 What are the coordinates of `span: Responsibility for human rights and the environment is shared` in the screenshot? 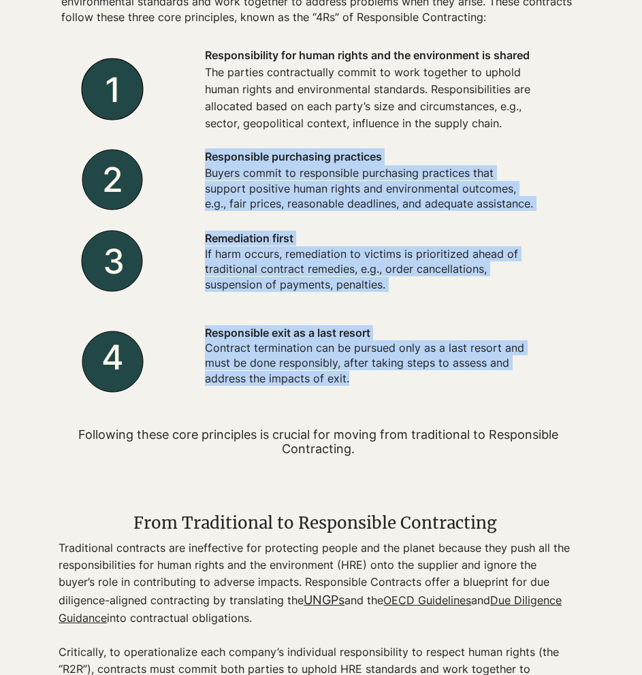 It's located at (367, 55).